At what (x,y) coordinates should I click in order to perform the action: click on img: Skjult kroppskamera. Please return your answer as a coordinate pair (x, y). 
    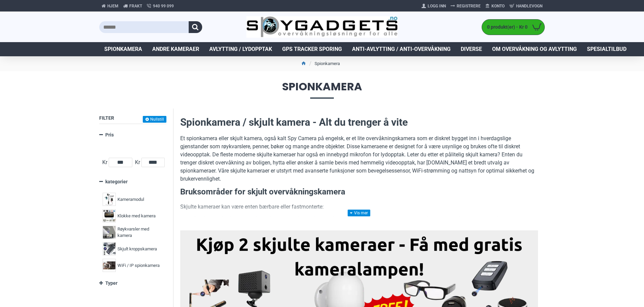
    Looking at the image, I should click on (109, 248).